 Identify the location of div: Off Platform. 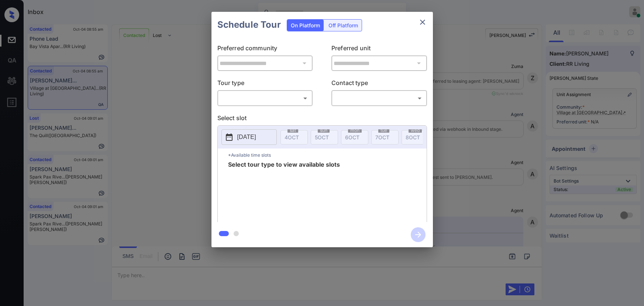
(343, 25).